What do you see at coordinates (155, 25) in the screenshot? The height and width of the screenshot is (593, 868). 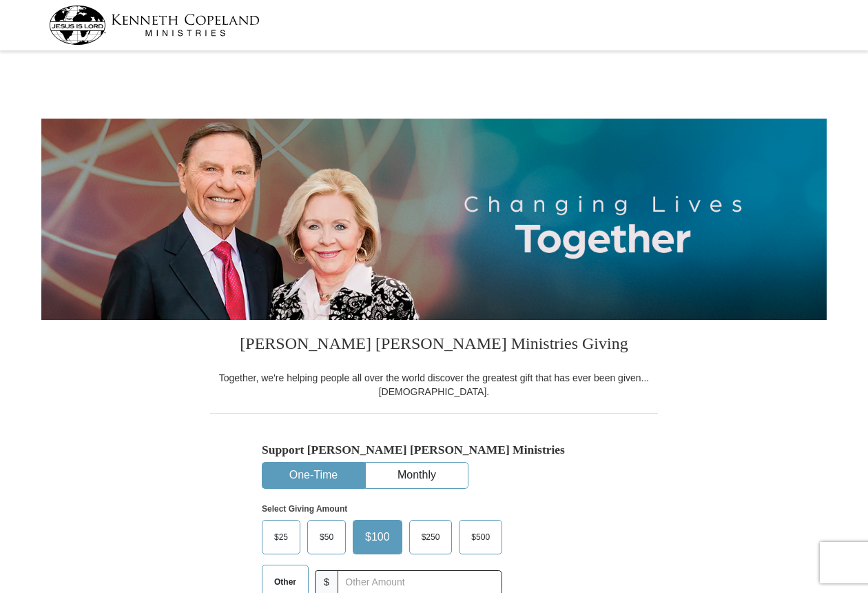 I see `img: kcm-header-logo.svg` at bounding box center [155, 25].